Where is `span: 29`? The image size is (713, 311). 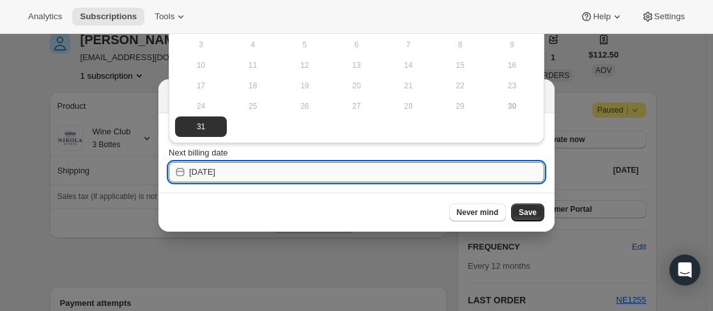 span: 29 is located at coordinates (460, 106).